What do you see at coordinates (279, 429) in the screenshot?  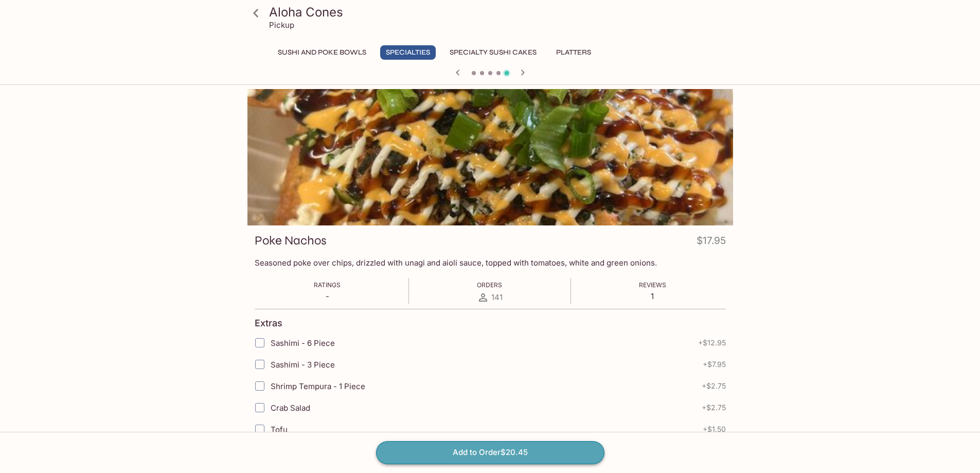 I see `span: Tofu` at bounding box center [279, 429].